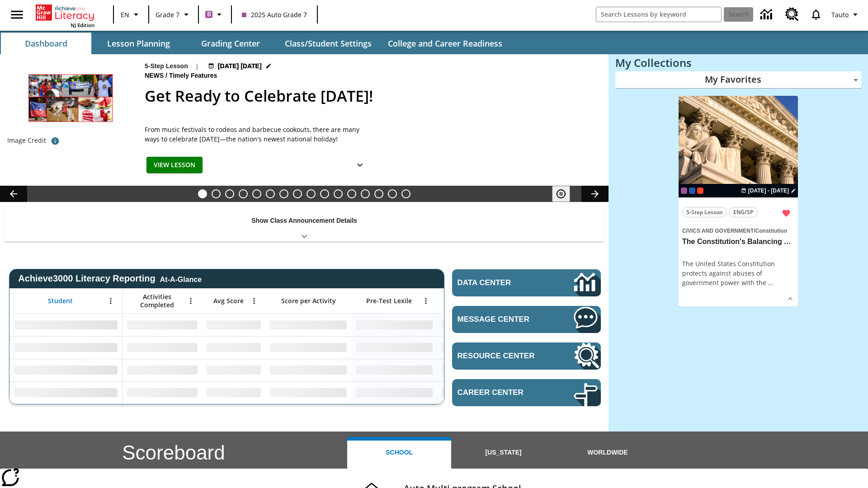  Describe the element at coordinates (768, 190) in the screenshot. I see `button: Aug 24 - Aug 24 Choose Dates` at that location.